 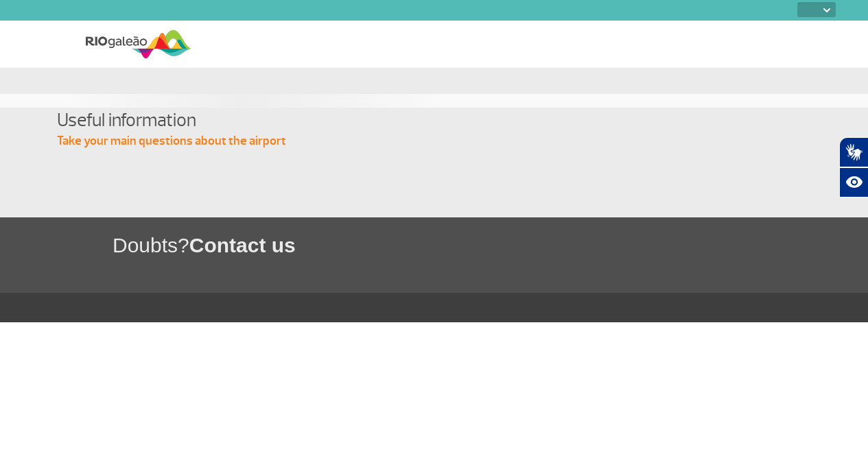 What do you see at coordinates (442, 141) in the screenshot?
I see `p: Take your main questions about the airport` at bounding box center [442, 141].